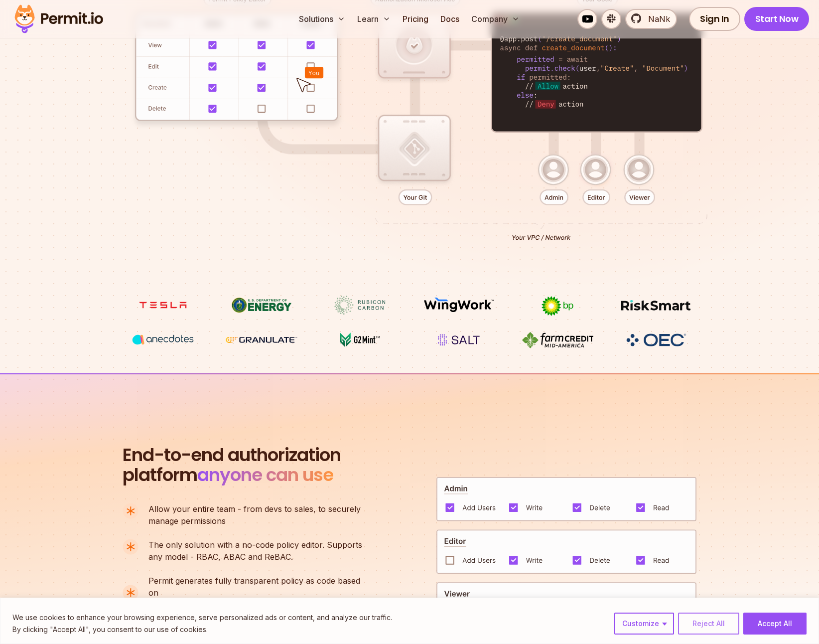  I want to click on button: Solutions, so click(322, 19).